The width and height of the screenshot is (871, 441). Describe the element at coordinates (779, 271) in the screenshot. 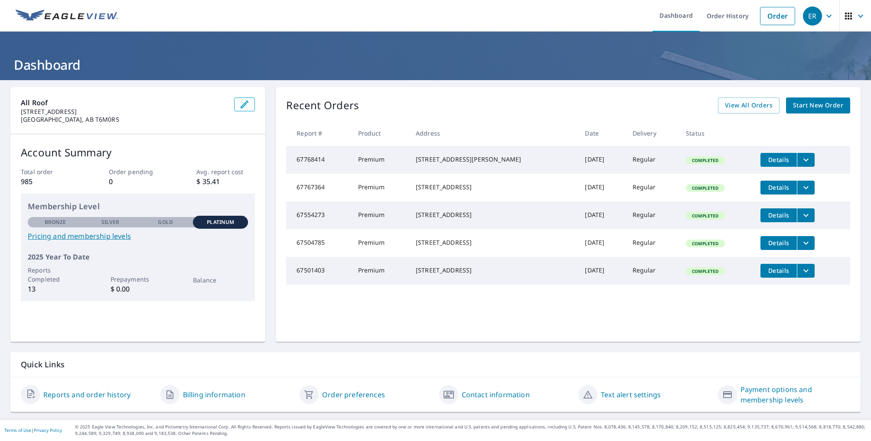

I see `button: detailsBtn-67501403` at that location.